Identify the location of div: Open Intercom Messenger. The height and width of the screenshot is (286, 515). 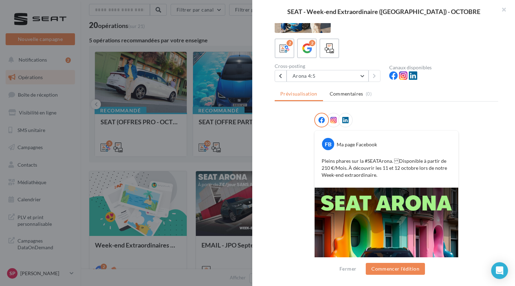
(500, 271).